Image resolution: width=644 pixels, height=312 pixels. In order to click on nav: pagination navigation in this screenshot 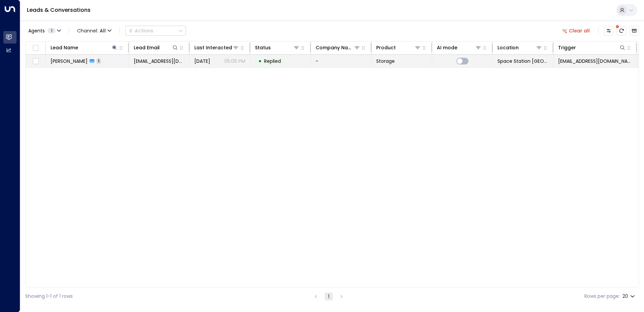, I will do `click(329, 296)`.